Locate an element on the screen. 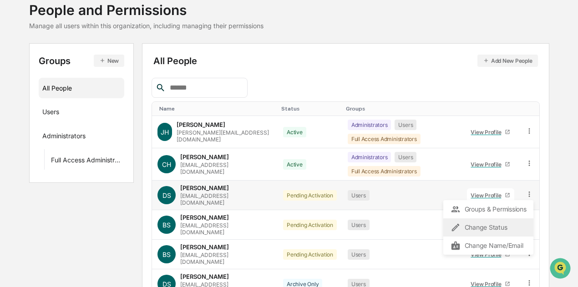  div: Groups is located at coordinates (81, 60).